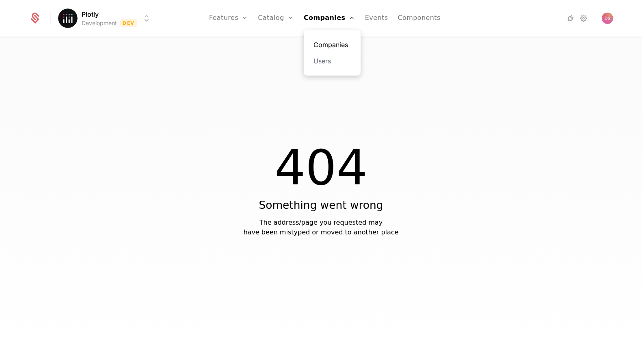 The image size is (642, 364). What do you see at coordinates (129, 24) in the screenshot?
I see `span: Dev` at bounding box center [129, 24].